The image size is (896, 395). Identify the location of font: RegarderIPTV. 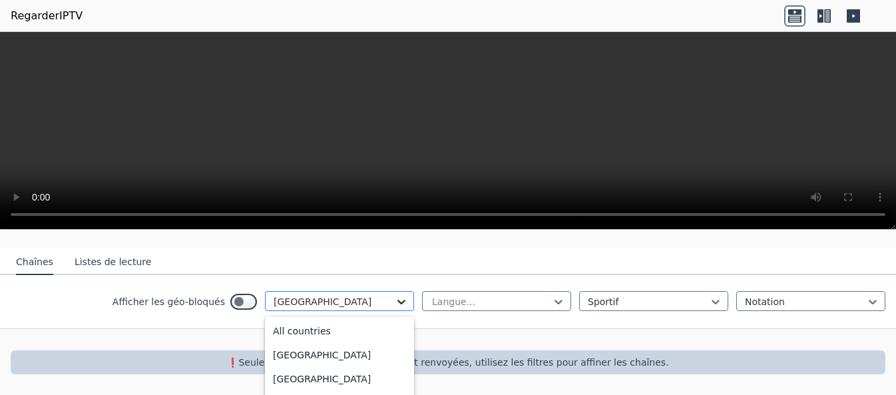
(47, 15).